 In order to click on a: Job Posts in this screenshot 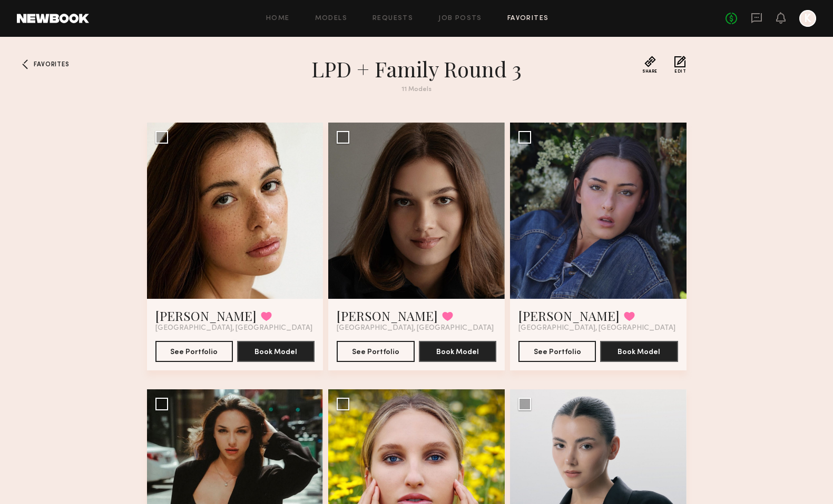, I will do `click(460, 19)`.